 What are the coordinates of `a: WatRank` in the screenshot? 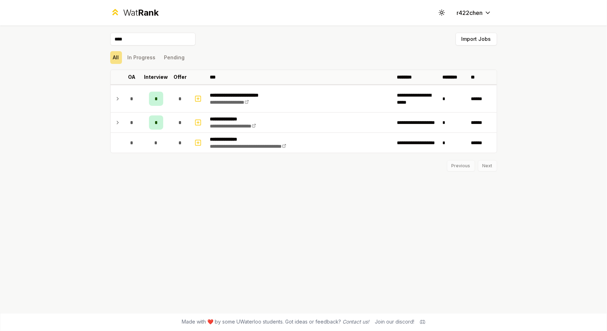 It's located at (134, 13).